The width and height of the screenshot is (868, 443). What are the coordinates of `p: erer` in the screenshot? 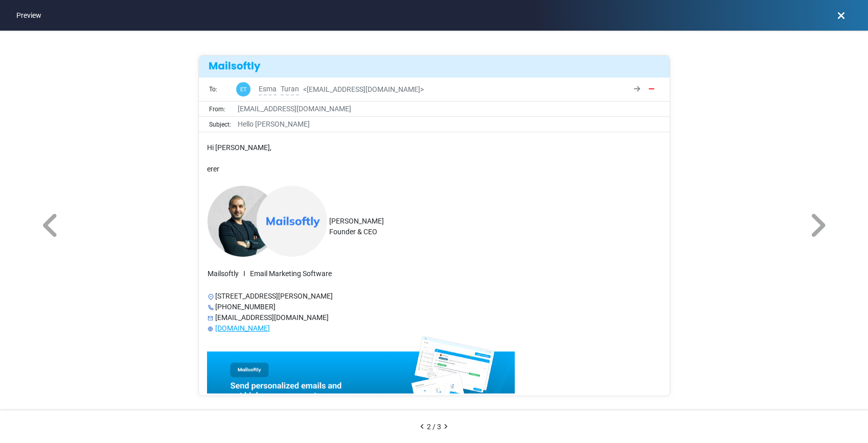 It's located at (434, 169).